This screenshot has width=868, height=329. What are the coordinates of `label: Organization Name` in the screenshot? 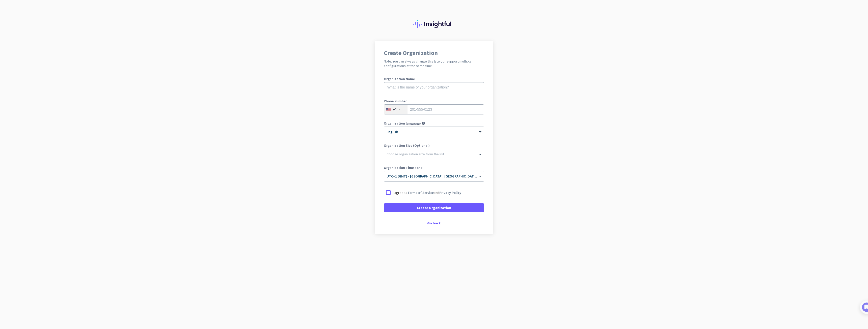 It's located at (434, 79).